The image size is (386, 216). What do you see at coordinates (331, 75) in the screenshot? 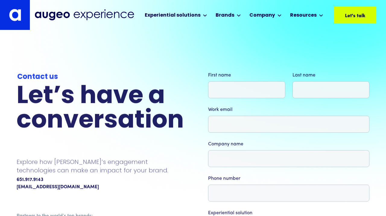
I see `label: Last name` at bounding box center [331, 75].